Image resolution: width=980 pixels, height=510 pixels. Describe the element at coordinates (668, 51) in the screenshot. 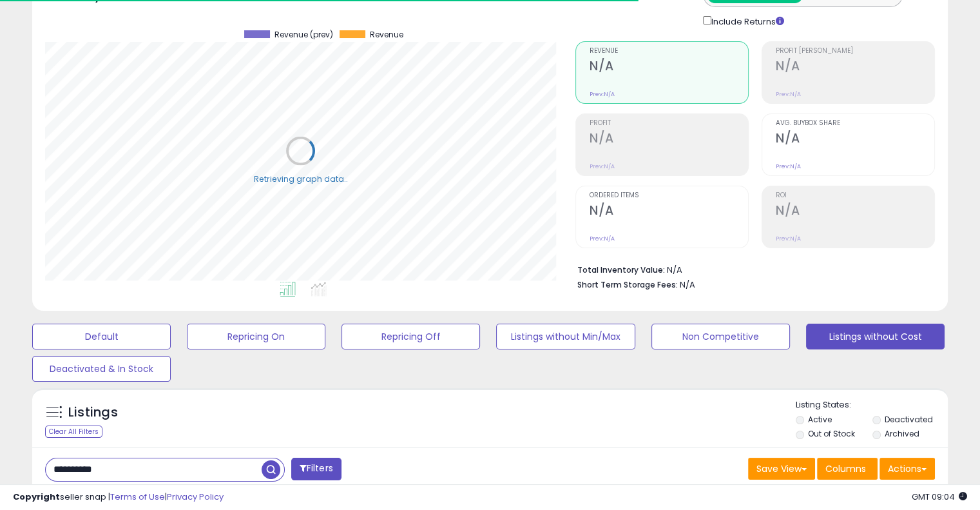

I see `span: Revenue` at that location.